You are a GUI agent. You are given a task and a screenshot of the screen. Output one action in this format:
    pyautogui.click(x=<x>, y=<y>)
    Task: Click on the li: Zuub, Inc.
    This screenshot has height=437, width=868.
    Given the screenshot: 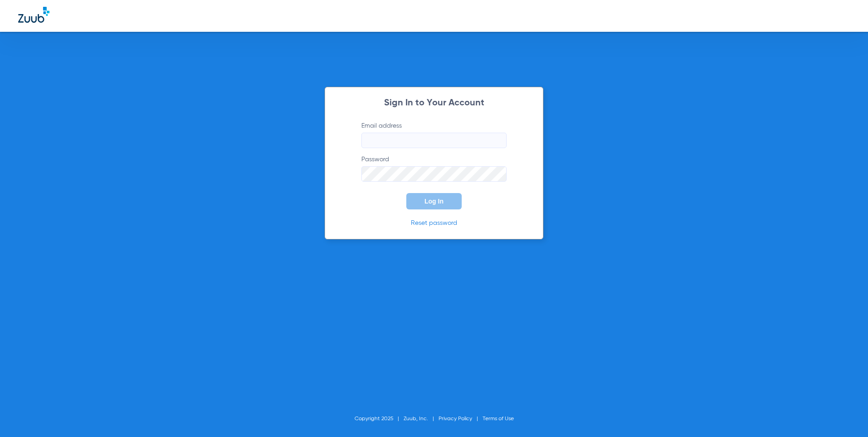 What is the action you would take?
    pyautogui.click(x=421, y=419)
    